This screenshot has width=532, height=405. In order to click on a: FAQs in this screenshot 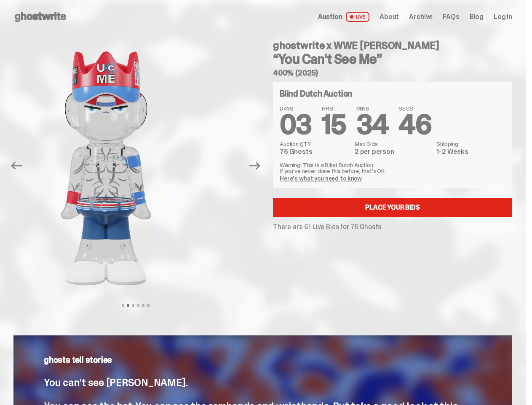, I will do `click(451, 17)`.